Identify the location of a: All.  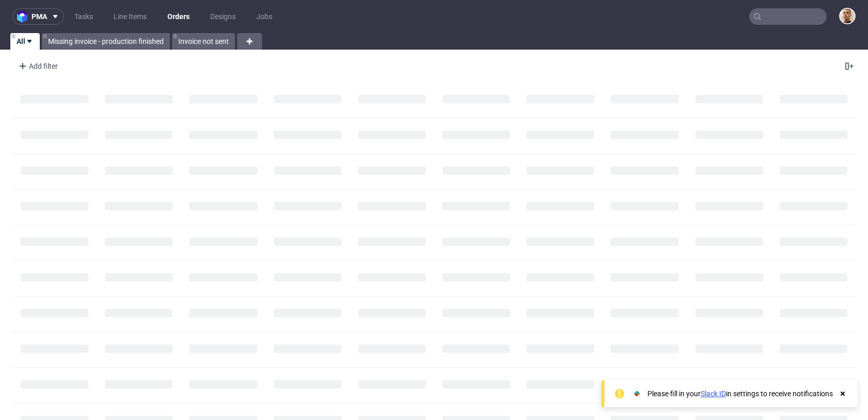
(25, 42).